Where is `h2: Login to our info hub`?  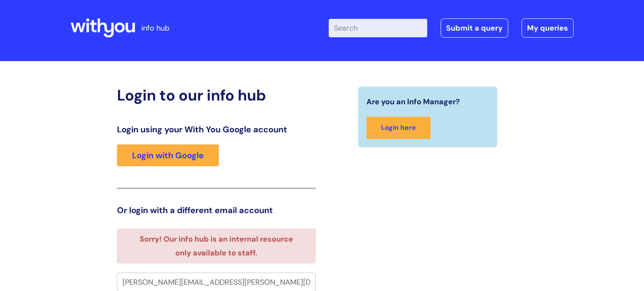
h2: Login to our info hub is located at coordinates (216, 95).